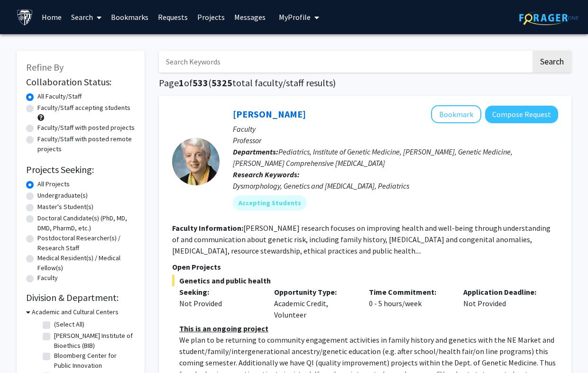 This screenshot has width=588, height=373. What do you see at coordinates (549, 18) in the screenshot?
I see `img: ForagerOne Logo` at bounding box center [549, 18].